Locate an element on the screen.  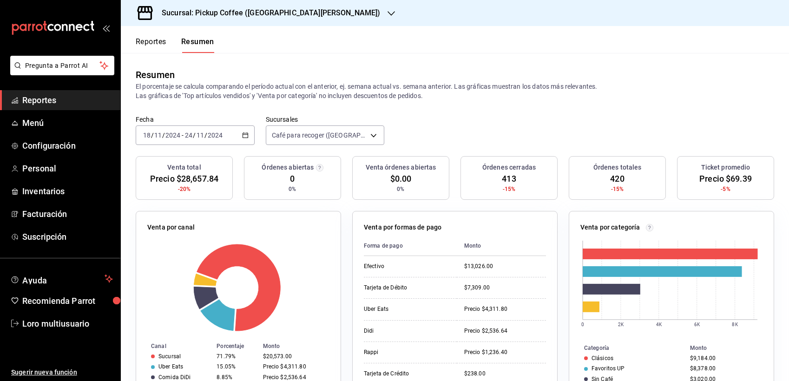
font: Sugerir nueva función is located at coordinates (44, 372).